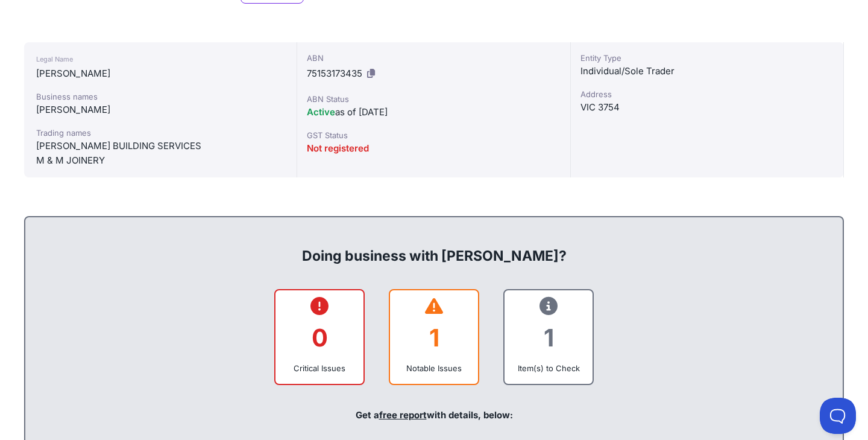 The image size is (868, 440). What do you see at coordinates (161, 59) in the screenshot?
I see `div: Legal Name` at bounding box center [161, 59].